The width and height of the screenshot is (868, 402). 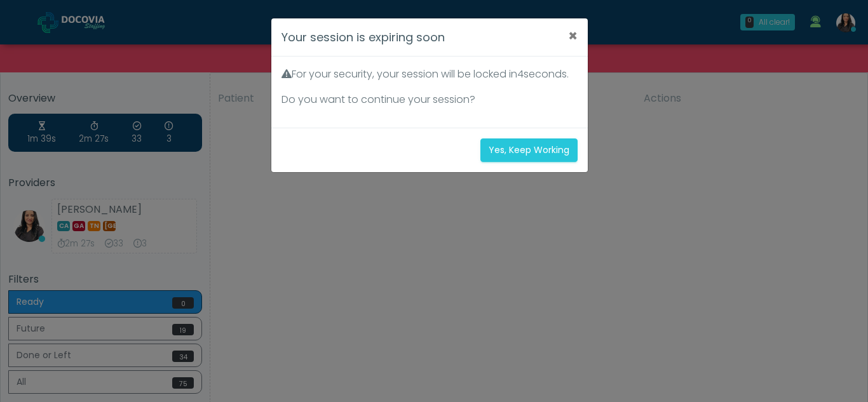 What do you see at coordinates (520, 74) in the screenshot?
I see `span: 4` at bounding box center [520, 74].